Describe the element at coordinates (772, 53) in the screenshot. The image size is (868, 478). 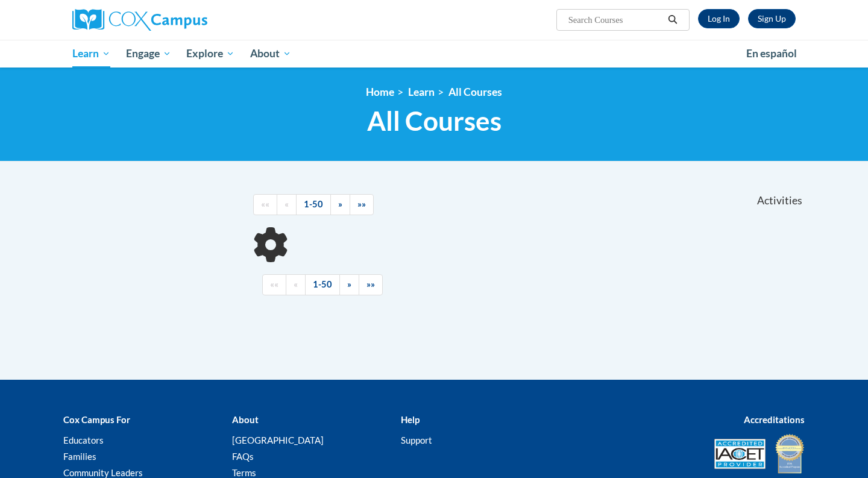
I see `a: En español` at that location.